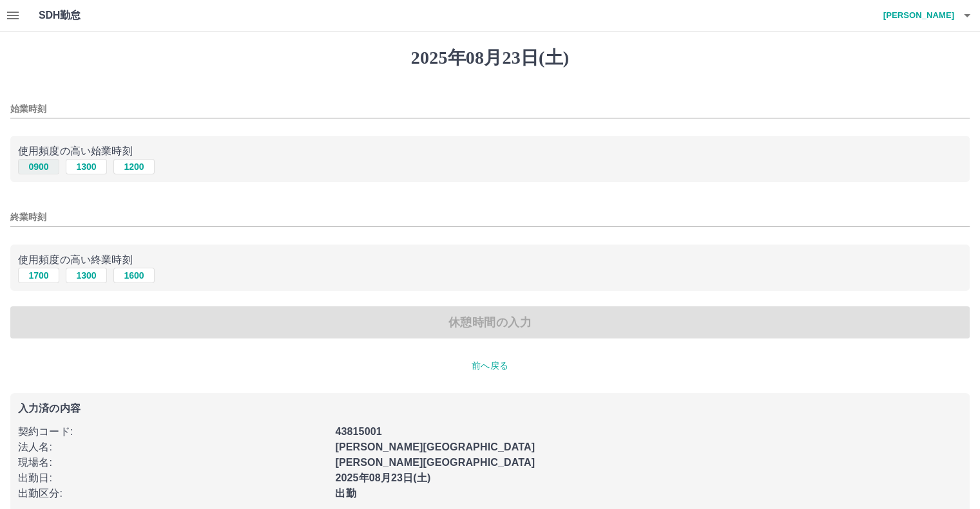 The height and width of the screenshot is (509, 980). What do you see at coordinates (383, 478) in the screenshot?
I see `b: 2025年08月23日(土)` at bounding box center [383, 478].